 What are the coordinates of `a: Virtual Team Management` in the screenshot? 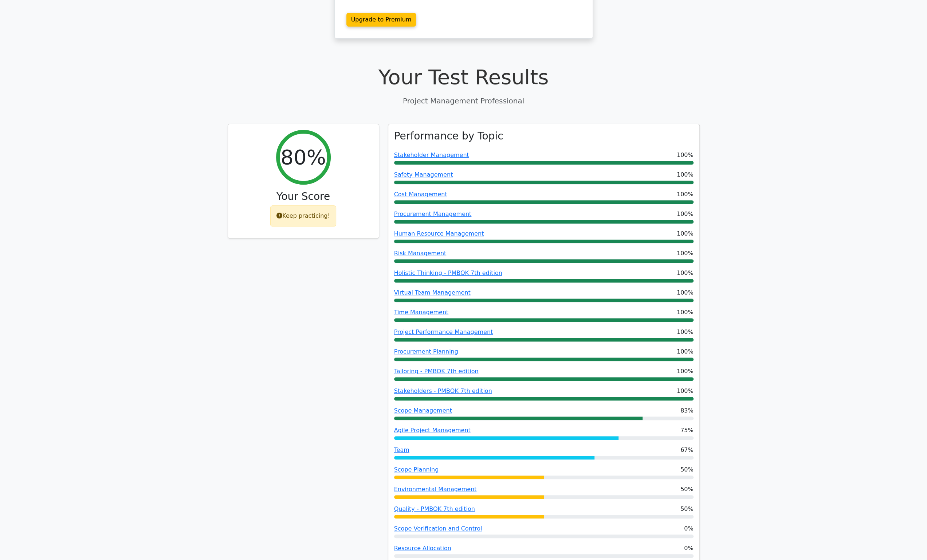 It's located at (432, 293).